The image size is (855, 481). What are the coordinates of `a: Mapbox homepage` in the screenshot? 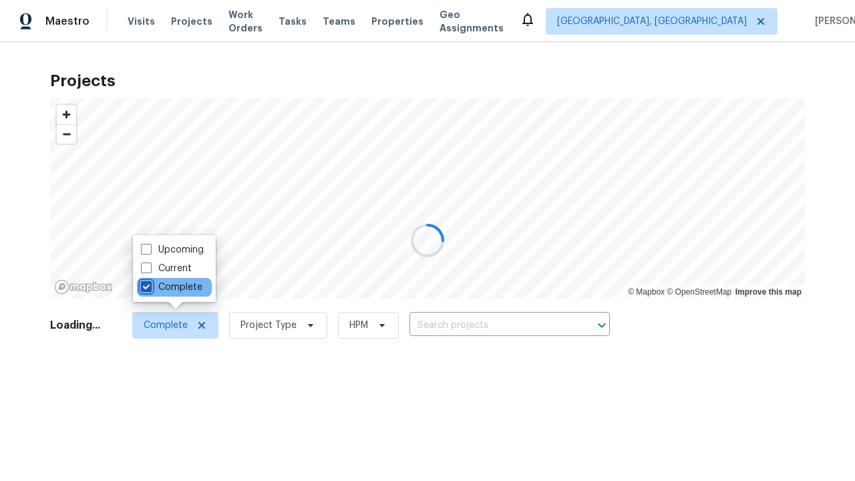 It's located at (83, 286).